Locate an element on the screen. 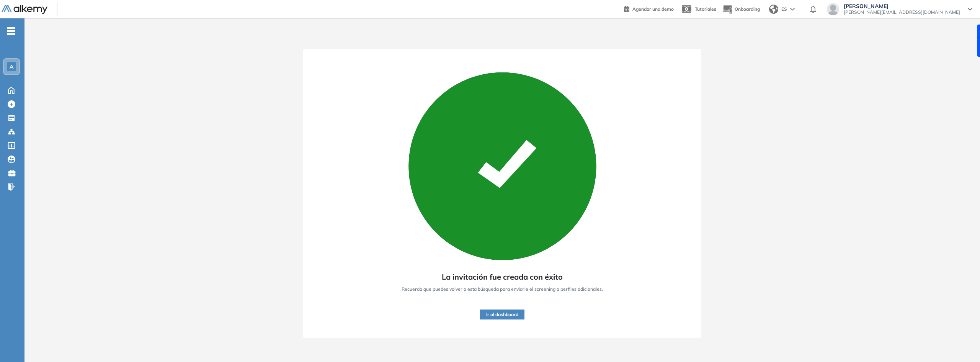 Image resolution: width=980 pixels, height=362 pixels. span: Agendar una demo is located at coordinates (653, 9).